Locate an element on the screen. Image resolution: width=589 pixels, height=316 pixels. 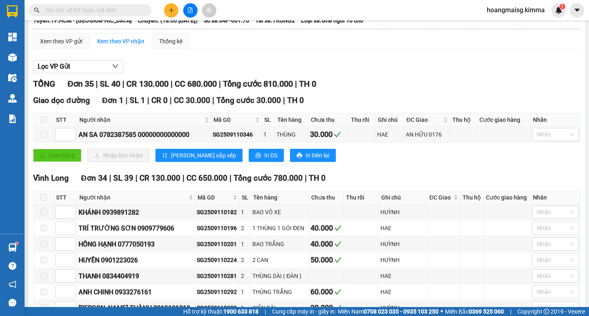
div: THANH 0834404919 is located at coordinates (136, 276).